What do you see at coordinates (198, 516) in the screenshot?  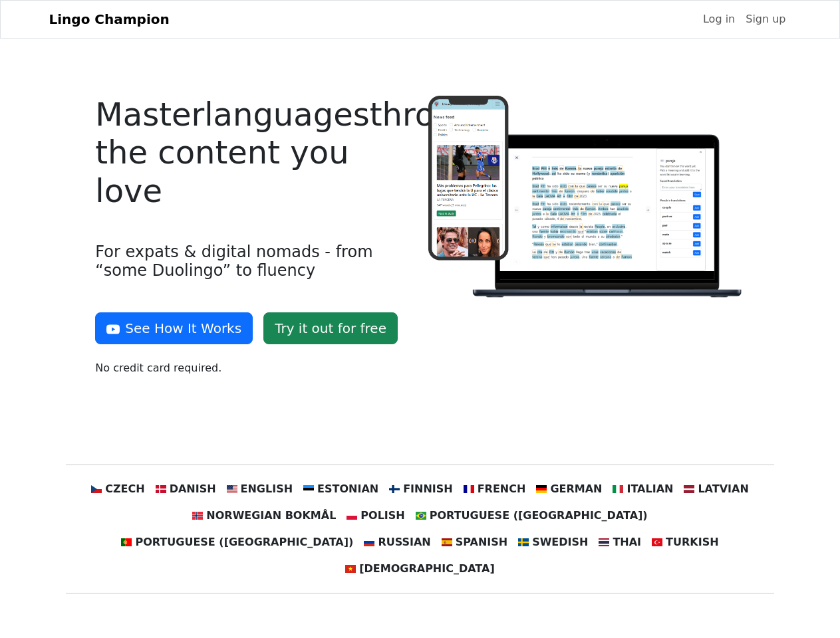 I see `img: no.svg` at bounding box center [198, 516].